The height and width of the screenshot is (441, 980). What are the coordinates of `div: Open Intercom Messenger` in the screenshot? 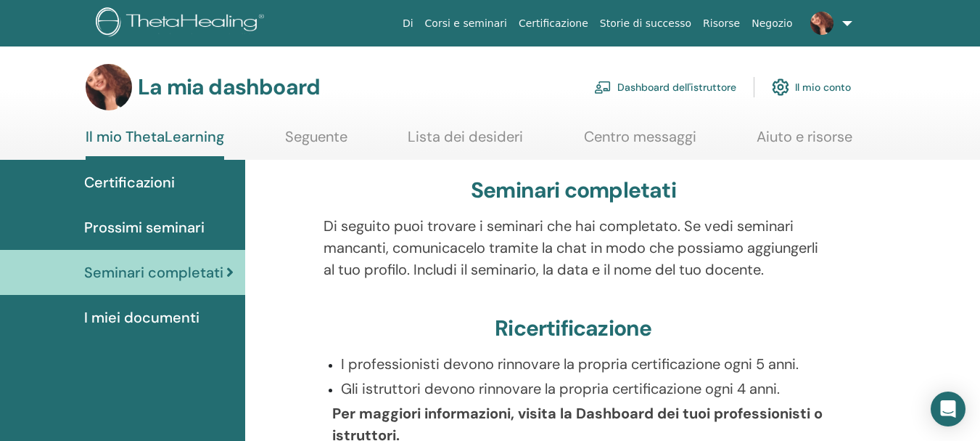 It's located at (949, 409).